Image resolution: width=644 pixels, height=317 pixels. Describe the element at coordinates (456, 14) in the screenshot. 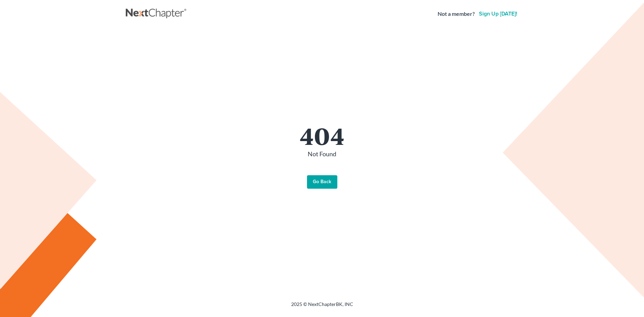

I see `strong: Not a member?` at that location.